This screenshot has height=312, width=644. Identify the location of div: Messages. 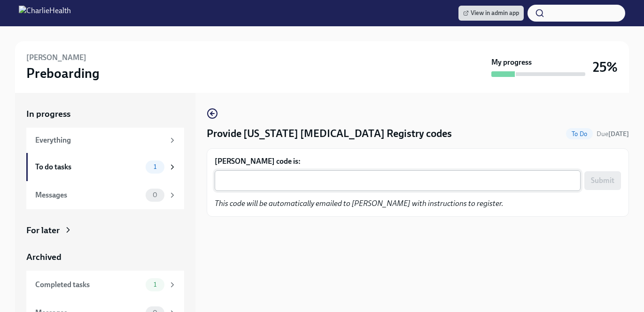
(88, 195).